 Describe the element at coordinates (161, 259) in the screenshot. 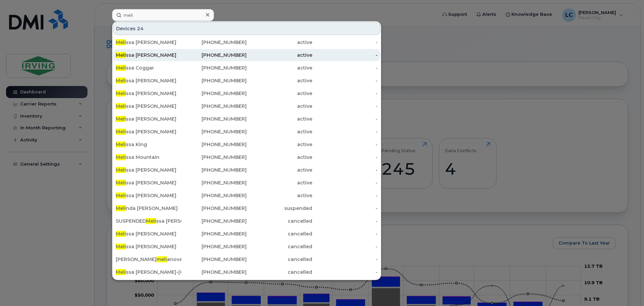

I see `span: meli` at that location.